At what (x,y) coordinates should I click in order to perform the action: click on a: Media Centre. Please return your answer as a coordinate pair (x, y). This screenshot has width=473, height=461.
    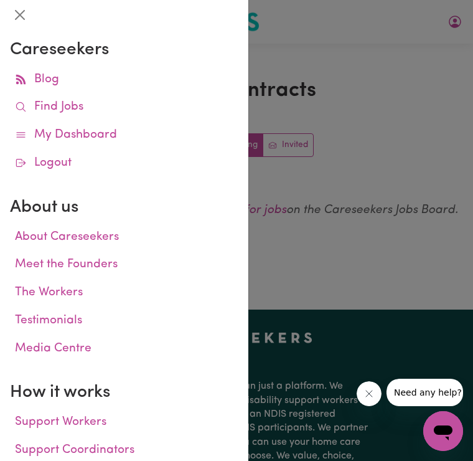
    Looking at the image, I should click on (124, 349).